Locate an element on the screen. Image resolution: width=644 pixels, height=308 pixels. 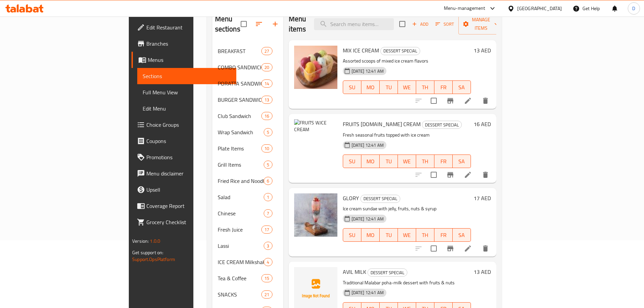
span: Get support on: is located at coordinates (148, 253).